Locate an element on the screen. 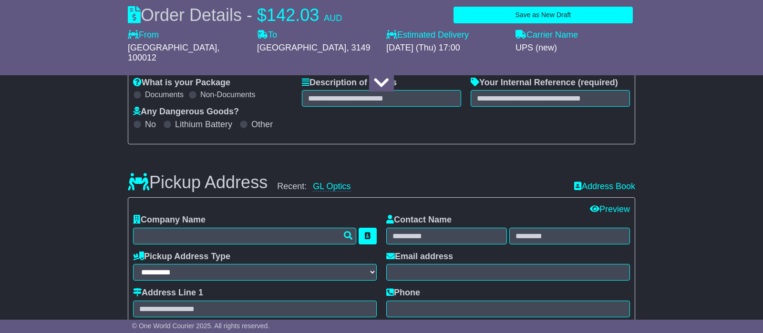  button: Save as New Draft is located at coordinates (543, 15).